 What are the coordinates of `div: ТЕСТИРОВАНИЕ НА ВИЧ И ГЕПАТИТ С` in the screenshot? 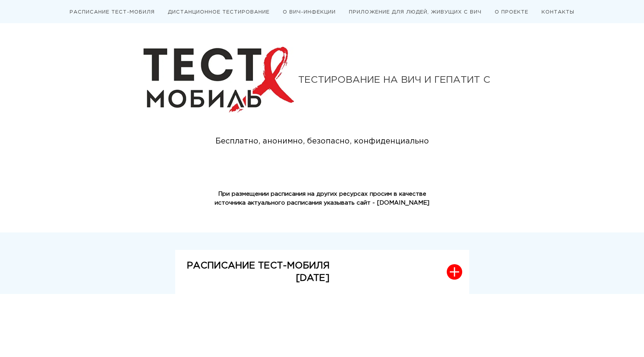 It's located at (400, 80).